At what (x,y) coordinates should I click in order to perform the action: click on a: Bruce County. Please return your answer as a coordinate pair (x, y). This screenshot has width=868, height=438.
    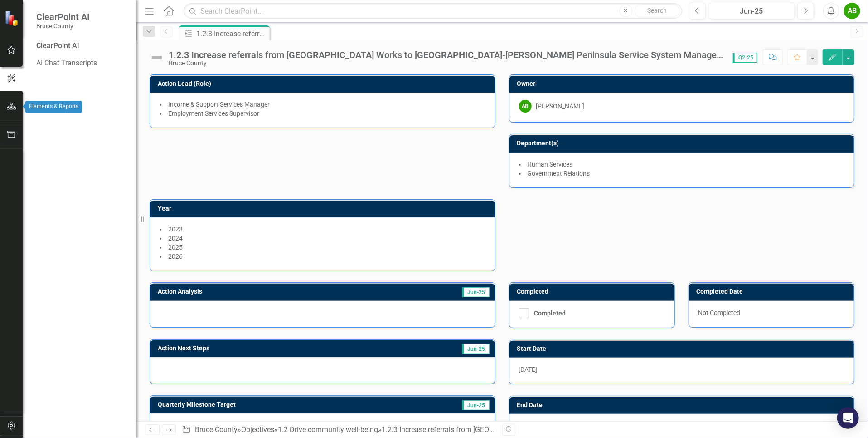
    Looking at the image, I should click on (216, 429).